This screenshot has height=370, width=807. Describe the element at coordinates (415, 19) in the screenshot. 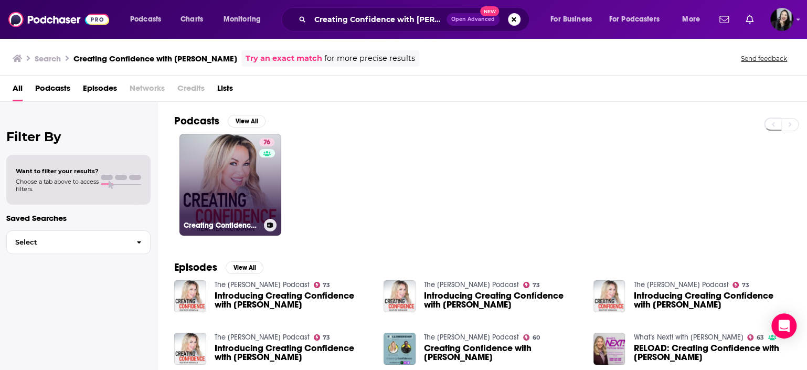

I see `div: Search podcasts, credits, & more...` at that location.